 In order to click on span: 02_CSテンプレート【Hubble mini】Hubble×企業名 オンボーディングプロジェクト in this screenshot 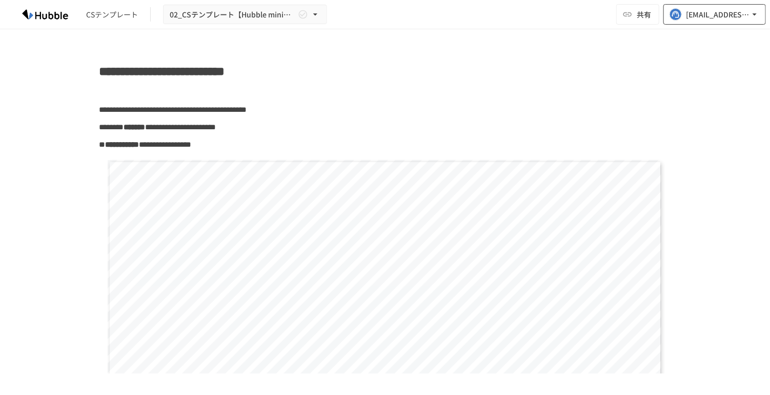, I will do `click(233, 14)`.